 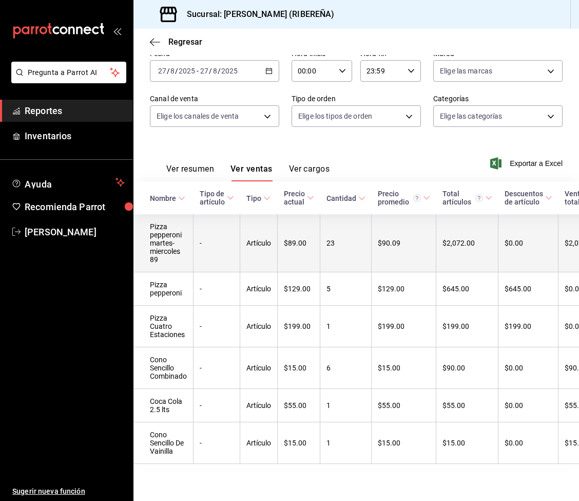 What do you see at coordinates (527, 163) in the screenshot?
I see `span: Exportar a Excel` at bounding box center [527, 163].